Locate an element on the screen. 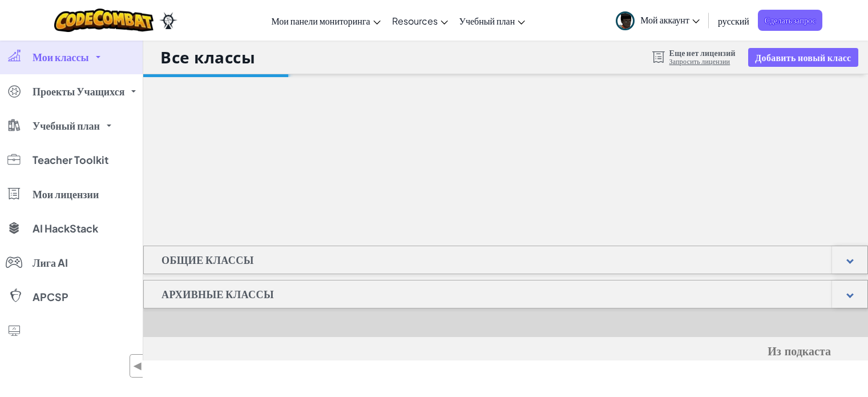  h1: Все классы is located at coordinates (208, 57).